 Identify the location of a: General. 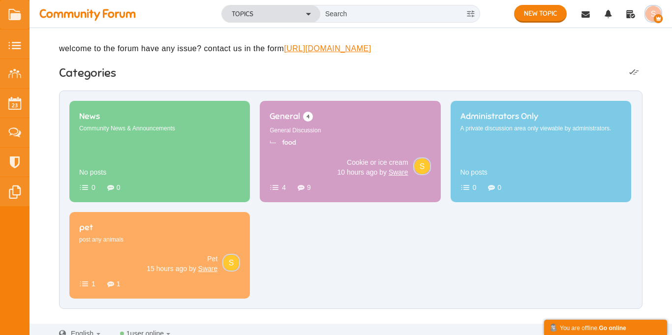
(285, 117).